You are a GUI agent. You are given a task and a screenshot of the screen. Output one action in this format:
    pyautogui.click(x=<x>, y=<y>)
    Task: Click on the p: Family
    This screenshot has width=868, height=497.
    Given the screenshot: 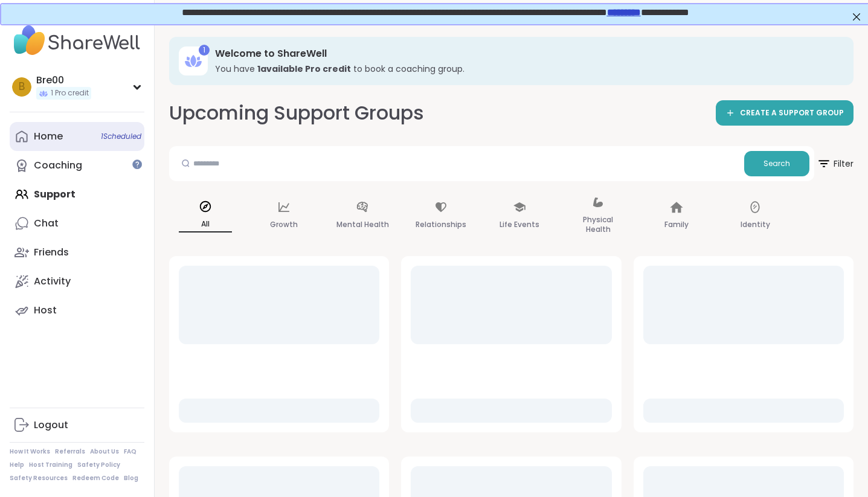 What is the action you would take?
    pyautogui.click(x=676, y=224)
    